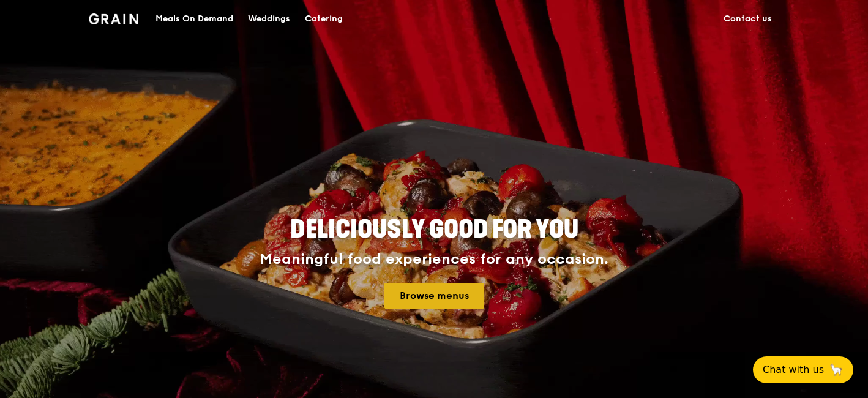 This screenshot has width=868, height=398. What do you see at coordinates (747, 19) in the screenshot?
I see `a: Contact us` at bounding box center [747, 19].